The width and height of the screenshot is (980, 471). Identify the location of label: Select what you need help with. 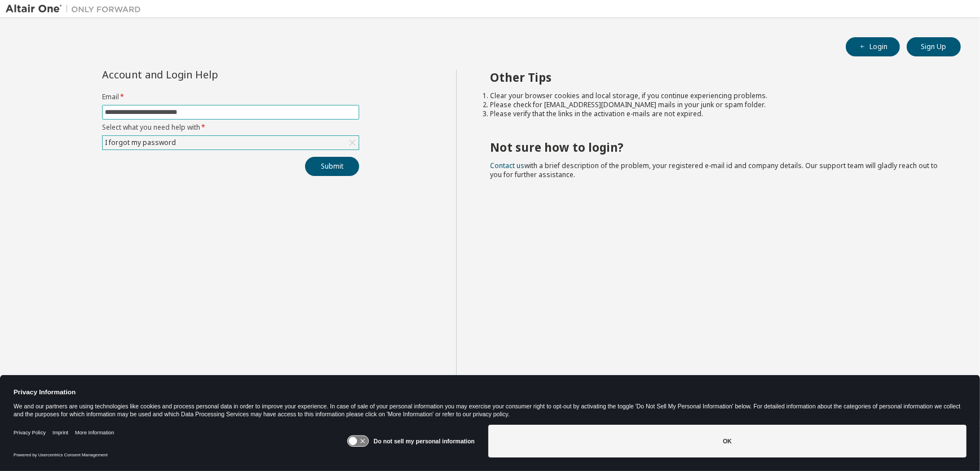
(231, 127).